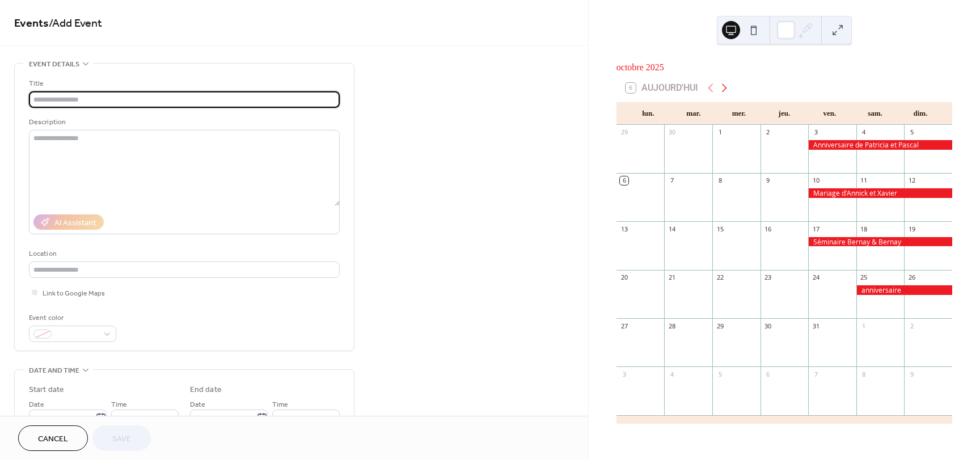 This screenshot has height=460, width=980. I want to click on div: anniversaire, so click(904, 290).